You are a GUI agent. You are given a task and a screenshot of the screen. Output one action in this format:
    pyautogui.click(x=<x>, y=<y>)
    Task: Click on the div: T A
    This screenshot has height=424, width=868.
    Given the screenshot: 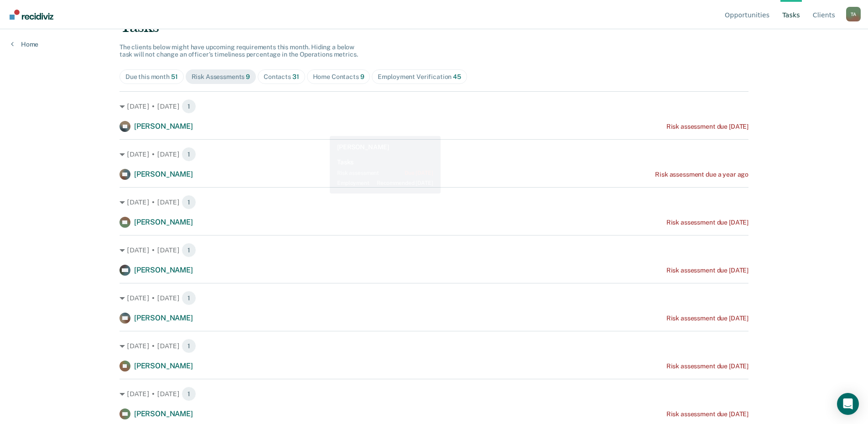 What is the action you would take?
    pyautogui.click(x=853, y=14)
    